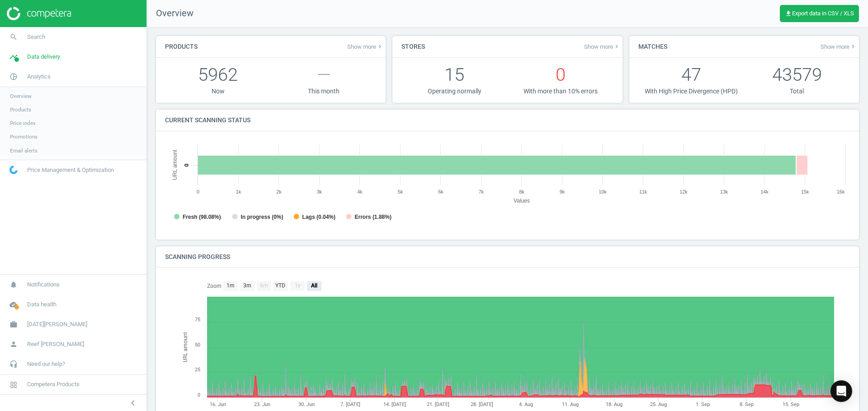 This screenshot has height=411, width=868. I want to click on span: Need our help?, so click(46, 364).